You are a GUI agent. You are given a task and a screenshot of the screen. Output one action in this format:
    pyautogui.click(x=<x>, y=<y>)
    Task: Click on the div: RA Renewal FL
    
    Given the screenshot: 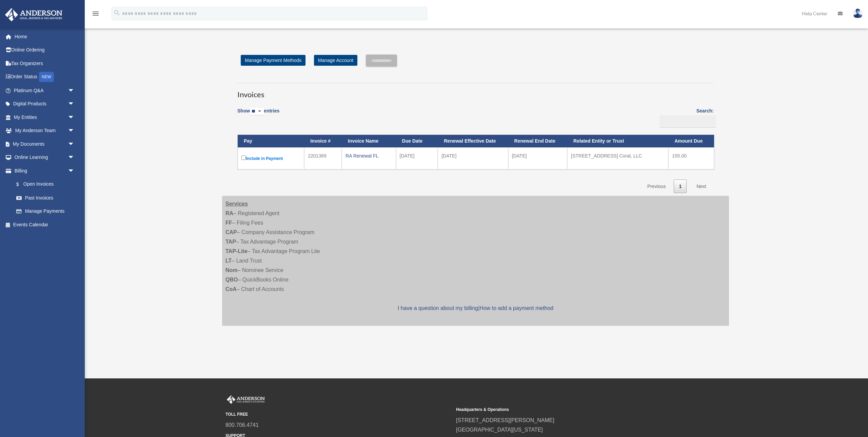 What is the action you would take?
    pyautogui.click(x=369, y=156)
    